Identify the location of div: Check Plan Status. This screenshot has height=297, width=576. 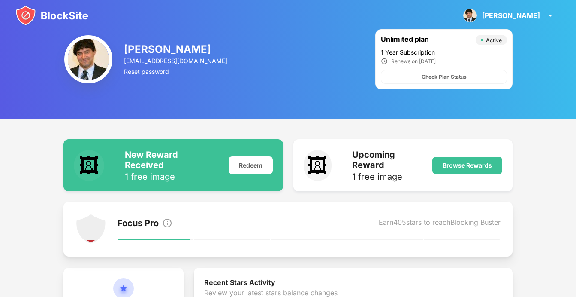
(444, 77).